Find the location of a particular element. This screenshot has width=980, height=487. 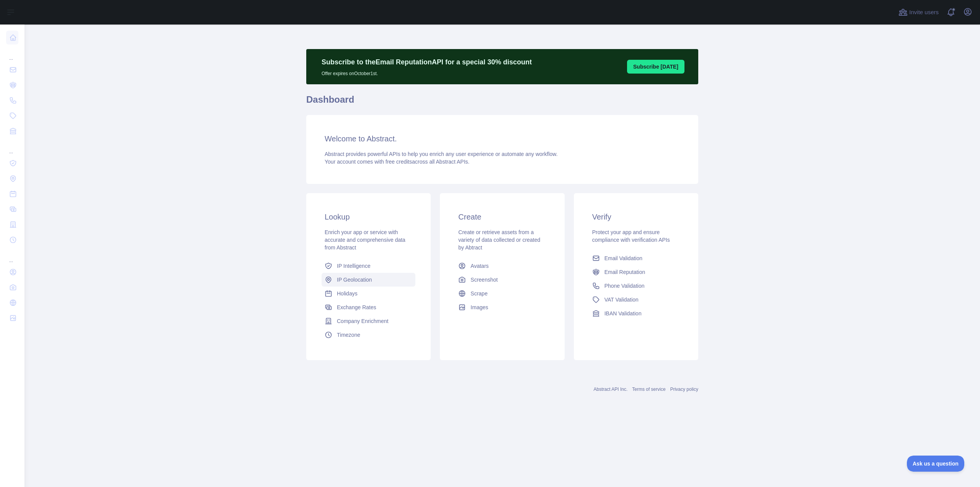

a: Screenshot is located at coordinates (502, 280).